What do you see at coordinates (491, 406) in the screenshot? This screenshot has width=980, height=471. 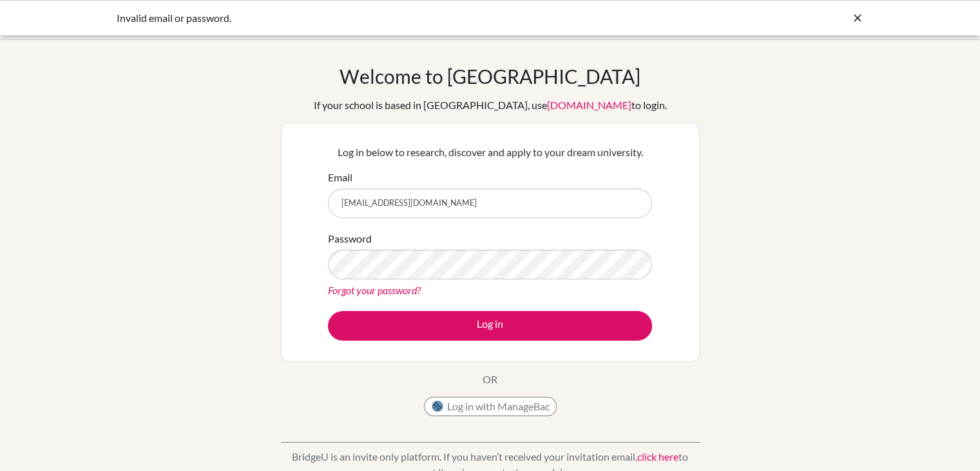 I see `button: Log in with ManageBac` at bounding box center [491, 406].